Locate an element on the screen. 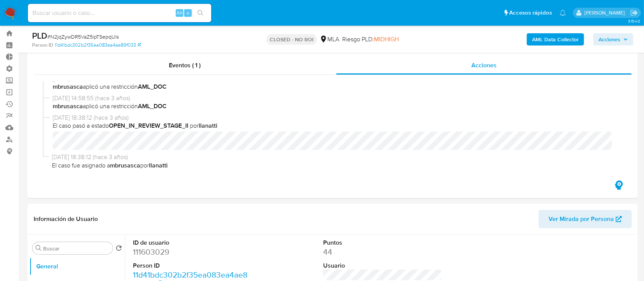  input: Buscar is located at coordinates (76, 248).